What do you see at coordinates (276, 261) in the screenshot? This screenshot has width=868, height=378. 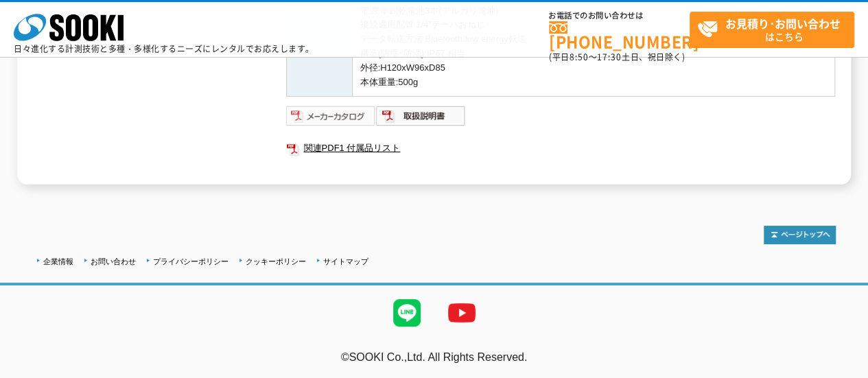 I see `a: クッキーポリシー` at bounding box center [276, 261].